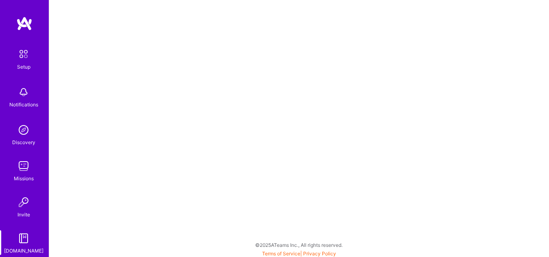 The image size is (549, 257). Describe the element at coordinates (299, 245) in the screenshot. I see `div: © 2025 ATeams Inc., All rights reserved.` at that location.